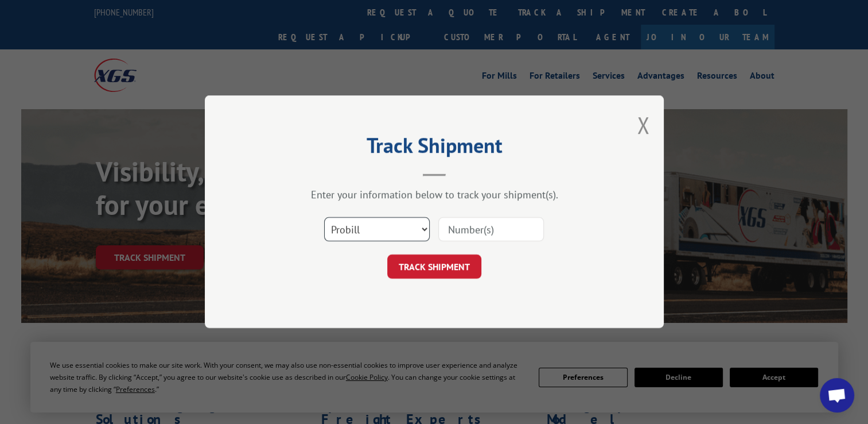 This screenshot has width=868, height=424. What do you see at coordinates (434, 267) in the screenshot?
I see `button: TRACK SHIPMENT` at bounding box center [434, 267].